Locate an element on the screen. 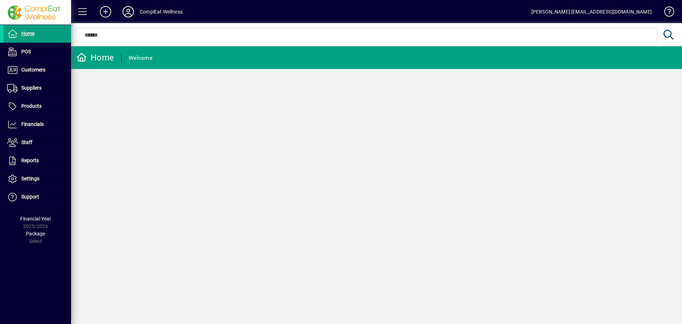 This screenshot has width=682, height=324. span: Support is located at coordinates (30, 196).